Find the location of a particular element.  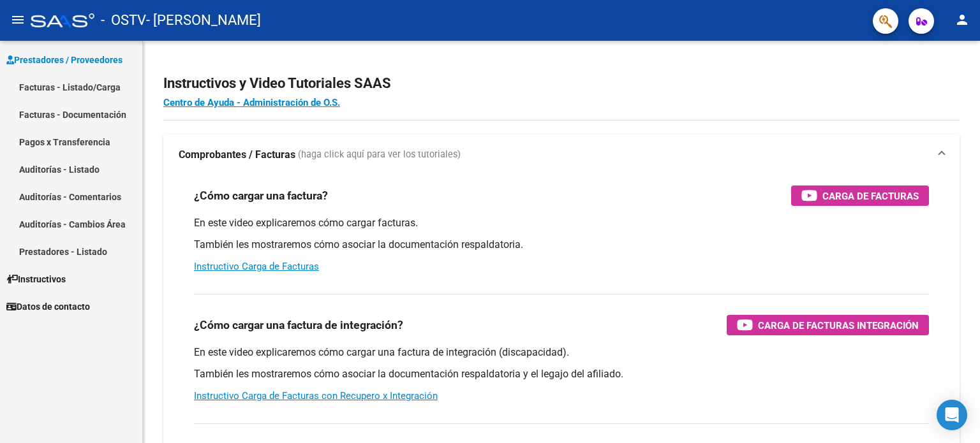

span: Datos de contacto is located at coordinates (47, 307).